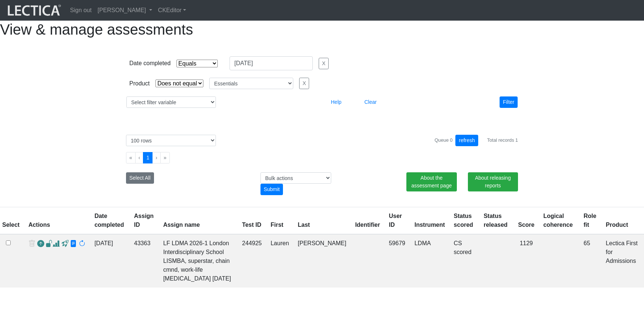  What do you see at coordinates (140, 178) in the screenshot?
I see `button: Select All` at bounding box center [140, 178].